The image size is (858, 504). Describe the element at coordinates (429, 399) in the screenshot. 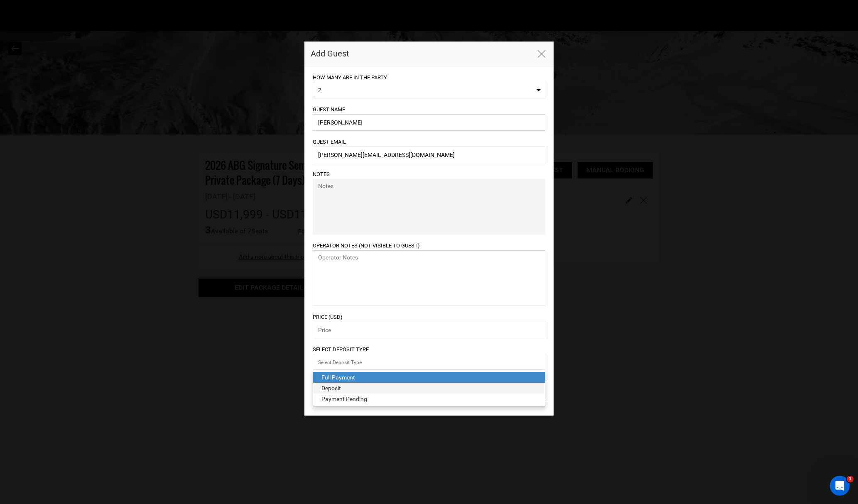

I see `div: Payment Pending` at that location.